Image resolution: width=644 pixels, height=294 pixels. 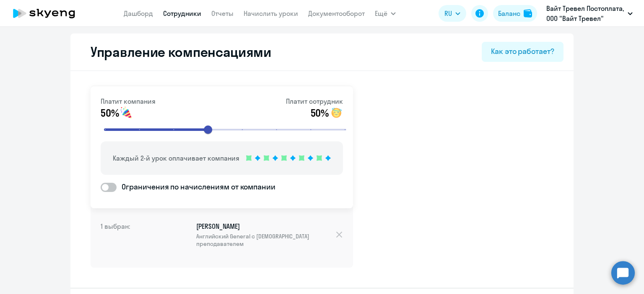 I want to click on button: RU, so click(x=453, y=14).